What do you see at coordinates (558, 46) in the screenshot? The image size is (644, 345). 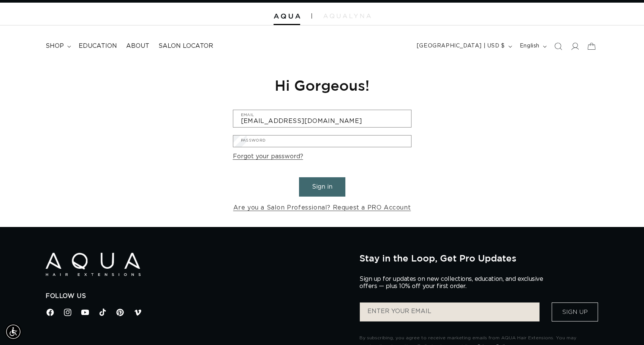 I see `summary: Search` at bounding box center [558, 46].